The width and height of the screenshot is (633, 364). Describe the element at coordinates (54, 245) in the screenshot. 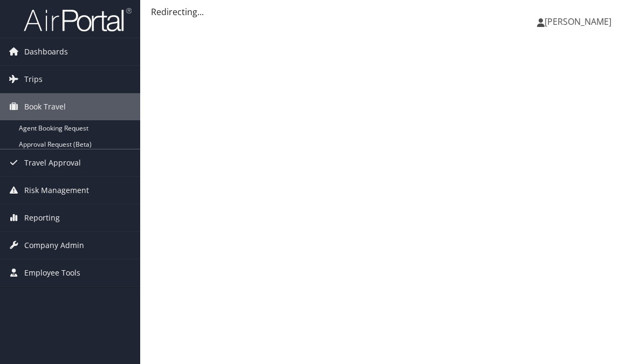

I see `span: Company Admin` at that location.